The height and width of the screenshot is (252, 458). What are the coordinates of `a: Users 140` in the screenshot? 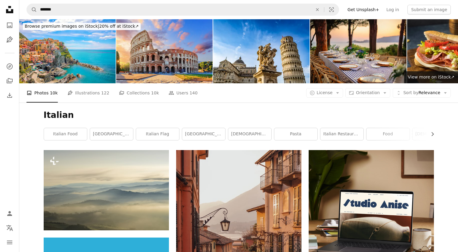 It's located at (183, 93).